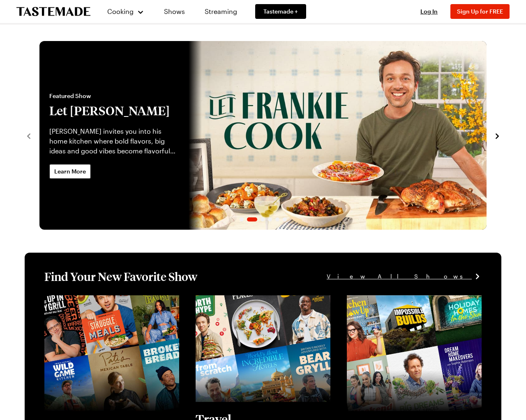 Image resolution: width=526 pixels, height=420 pixels. What do you see at coordinates (281, 11) in the screenshot?
I see `a: Tastemade +` at bounding box center [281, 11].